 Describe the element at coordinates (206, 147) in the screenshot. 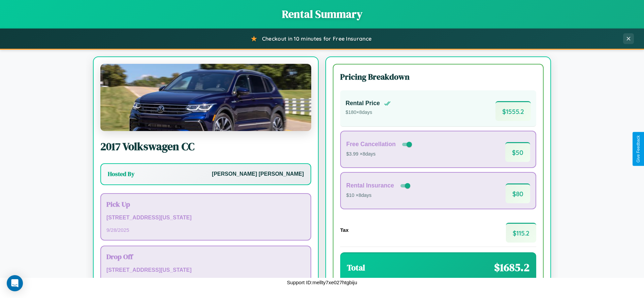

I see `h2: 2017 Volkswagen CC` at that location.